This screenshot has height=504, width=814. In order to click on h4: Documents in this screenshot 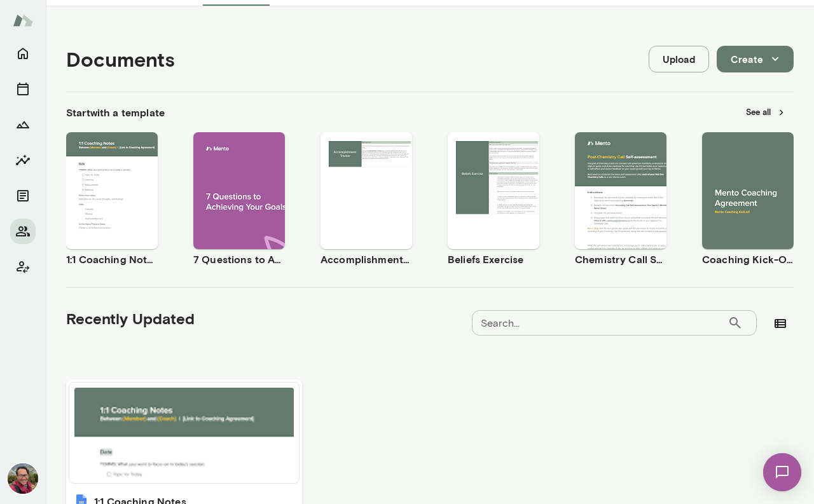, I will do `click(121, 59)`.